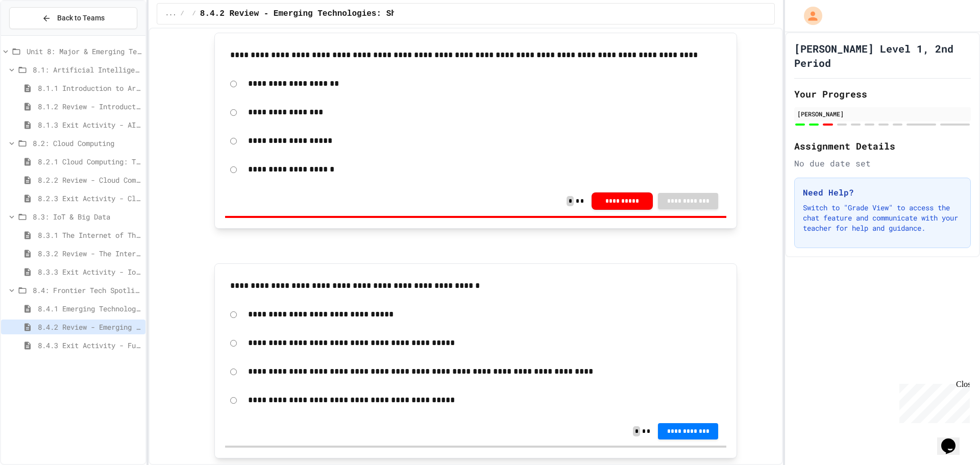 The image size is (980, 465). I want to click on span: Back to Teams, so click(81, 18).